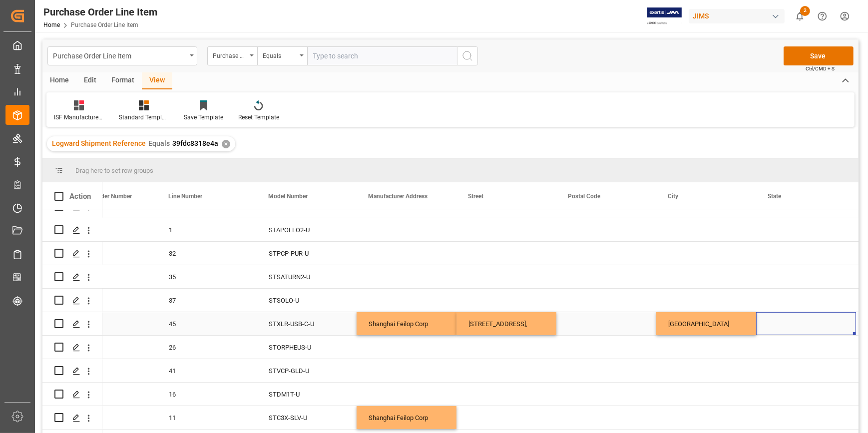  Describe the element at coordinates (306, 394) in the screenshot. I see `div: STDM1T-U` at that location.